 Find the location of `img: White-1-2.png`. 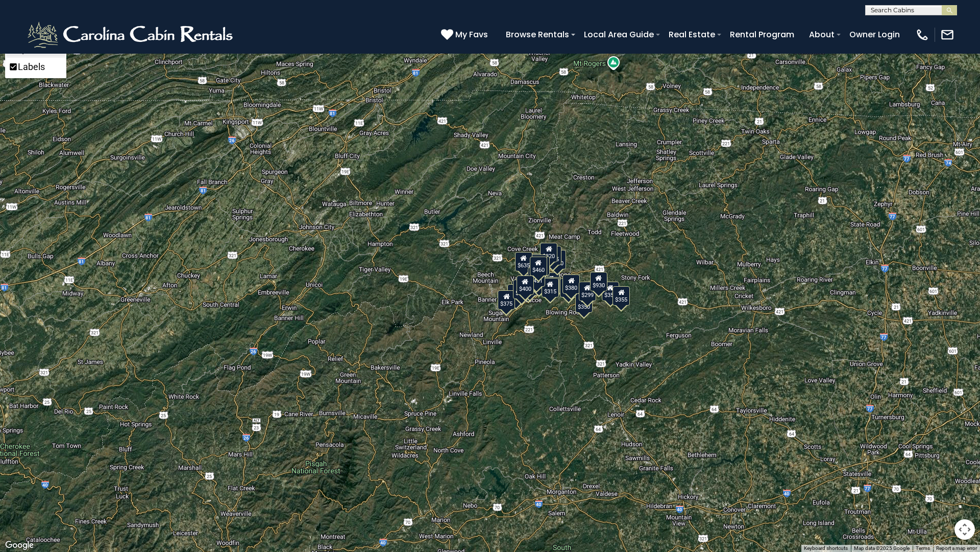

img: White-1-2.png is located at coordinates (131, 34).